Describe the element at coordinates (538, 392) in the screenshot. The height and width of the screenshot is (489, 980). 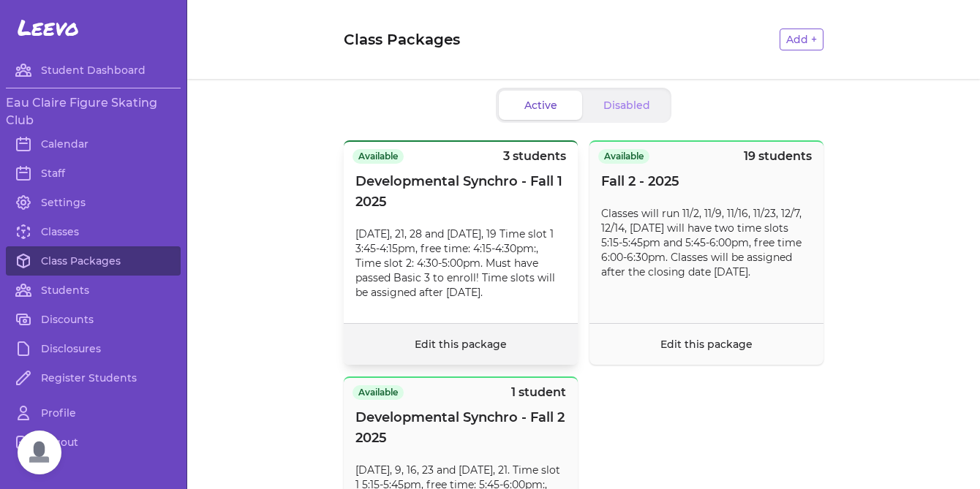
I see `p: 1 student` at that location.